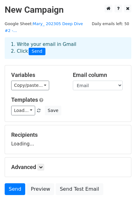  I want to click on span: Send, so click(37, 52).